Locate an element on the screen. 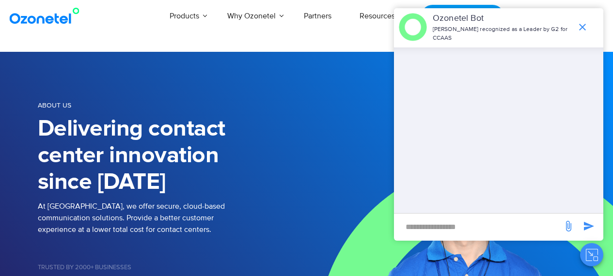  div: new-msg-input is located at coordinates (478, 227).